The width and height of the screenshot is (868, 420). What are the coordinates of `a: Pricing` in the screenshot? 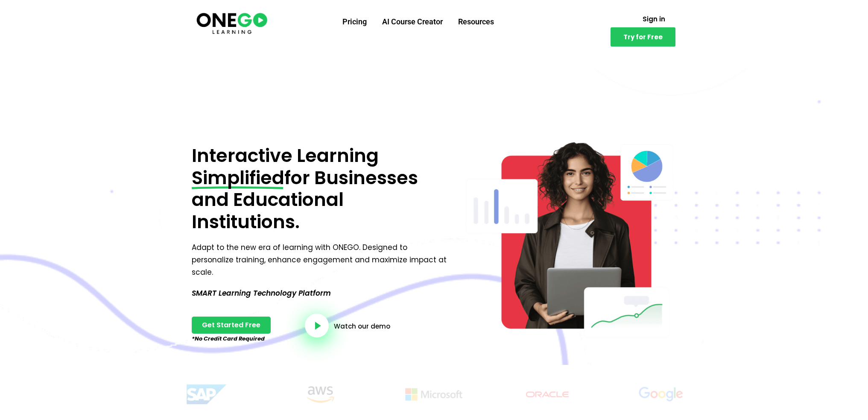 It's located at (355, 22).